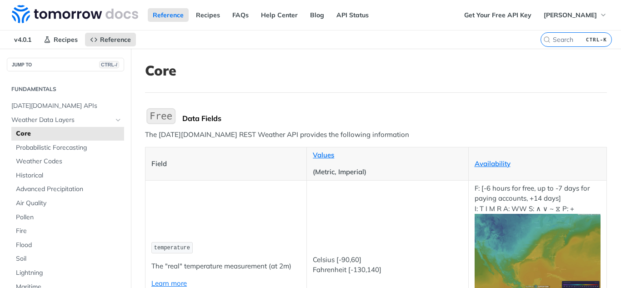  Describe the element at coordinates (387, 172) in the screenshot. I see `p: (Metric, Imperial)` at that location.